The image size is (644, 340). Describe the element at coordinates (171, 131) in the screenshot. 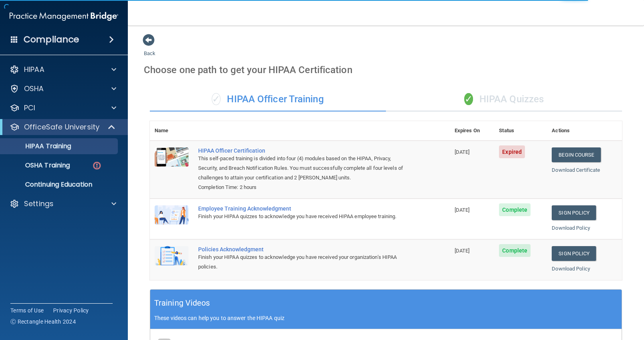

I see `th: Name` at that location.